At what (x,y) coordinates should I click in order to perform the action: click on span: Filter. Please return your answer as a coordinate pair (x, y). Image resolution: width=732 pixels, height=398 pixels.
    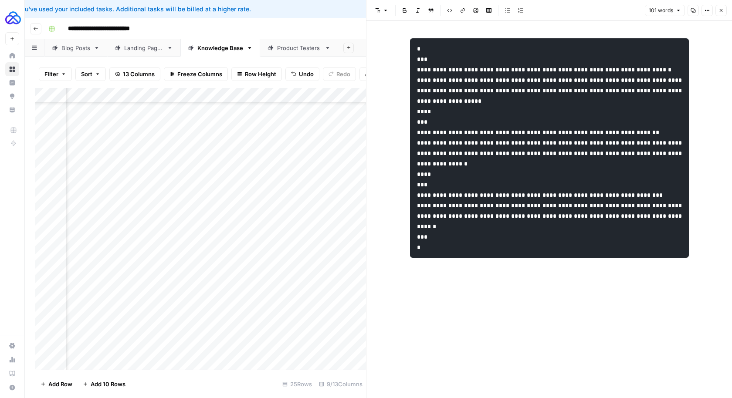
    Looking at the image, I should click on (51, 74).